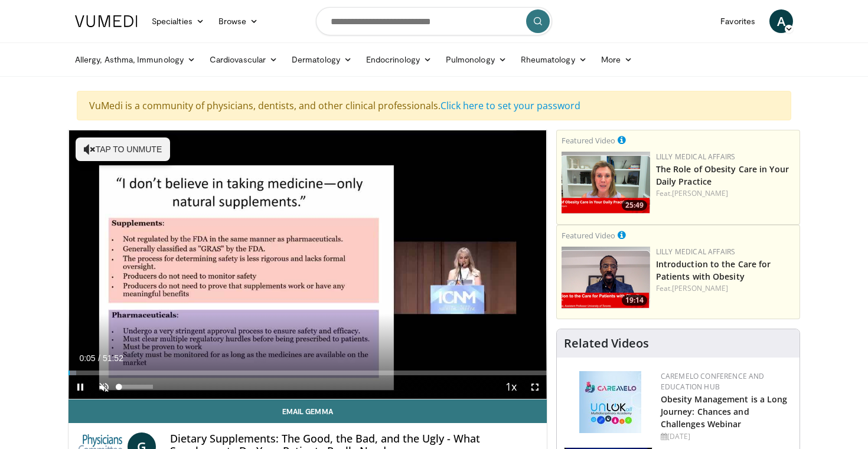 The height and width of the screenshot is (449, 868). I want to click on div: Progress Bar, so click(307, 373).